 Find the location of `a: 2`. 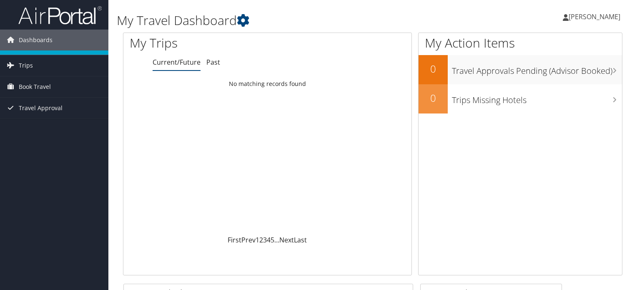

a: 2 is located at coordinates (261, 240).